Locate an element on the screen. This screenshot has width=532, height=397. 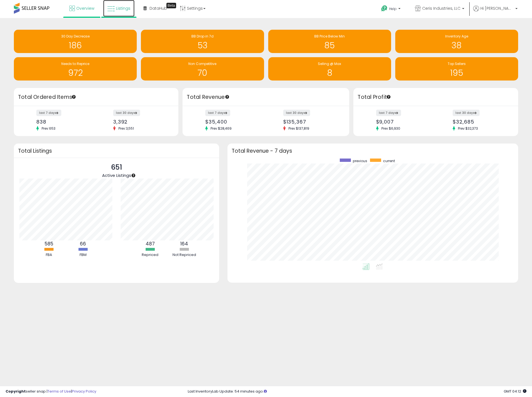
span: BB Drop in 7d is located at coordinates (202, 36).